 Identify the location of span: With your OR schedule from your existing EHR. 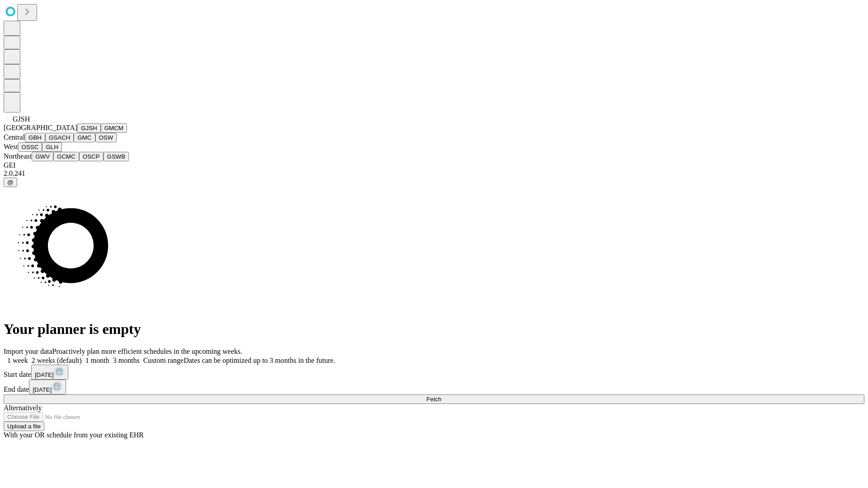
(74, 435).